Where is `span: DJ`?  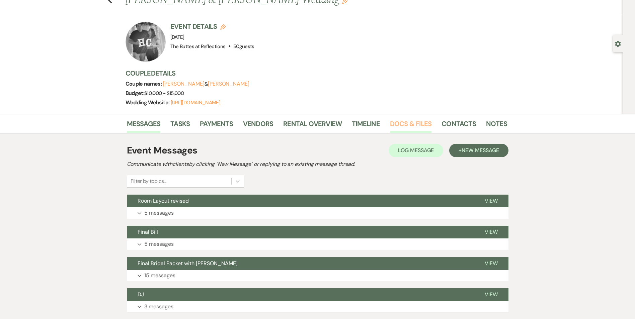 span: DJ is located at coordinates (141, 294).